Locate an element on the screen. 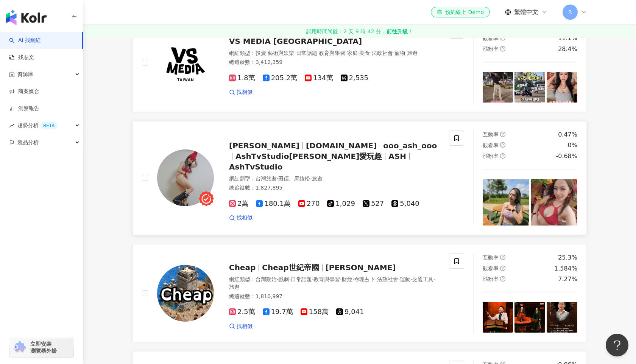 The width and height of the screenshot is (636, 364). a: searchAI 找網紅 is located at coordinates (25, 41).